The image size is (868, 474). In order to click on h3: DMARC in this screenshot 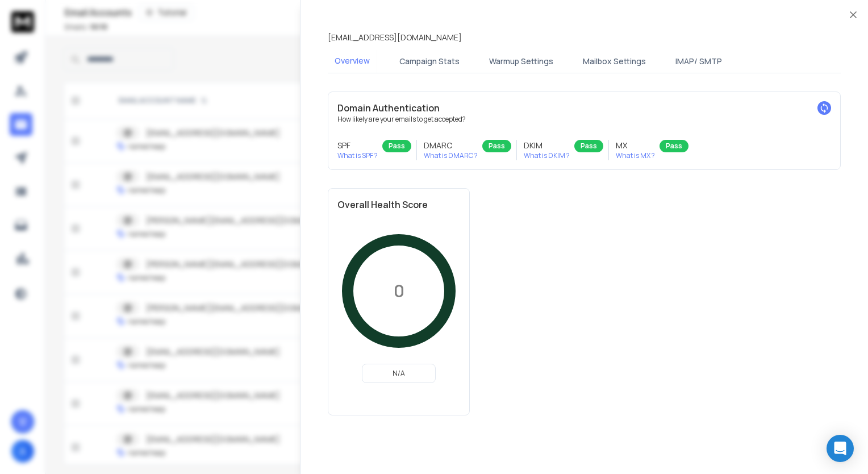, I will do `click(451, 145)`.